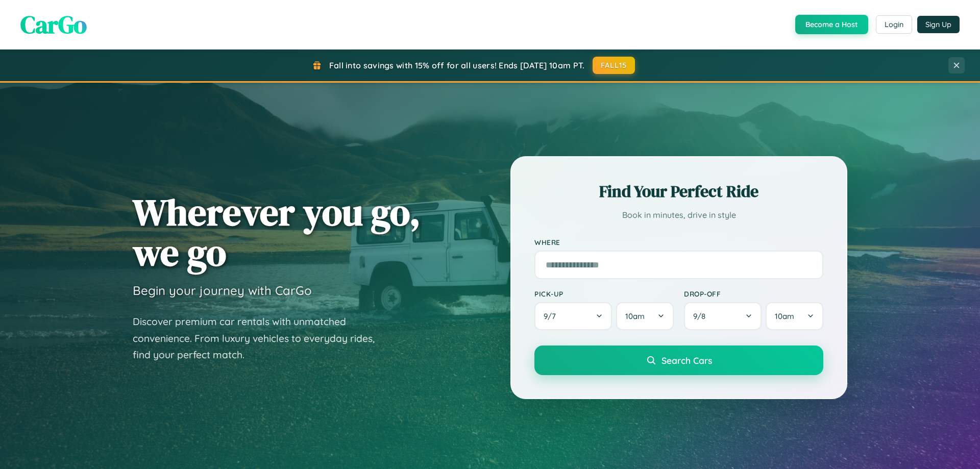 The width and height of the screenshot is (980, 469). Describe the element at coordinates (53, 24) in the screenshot. I see `span: CarGo` at that location.